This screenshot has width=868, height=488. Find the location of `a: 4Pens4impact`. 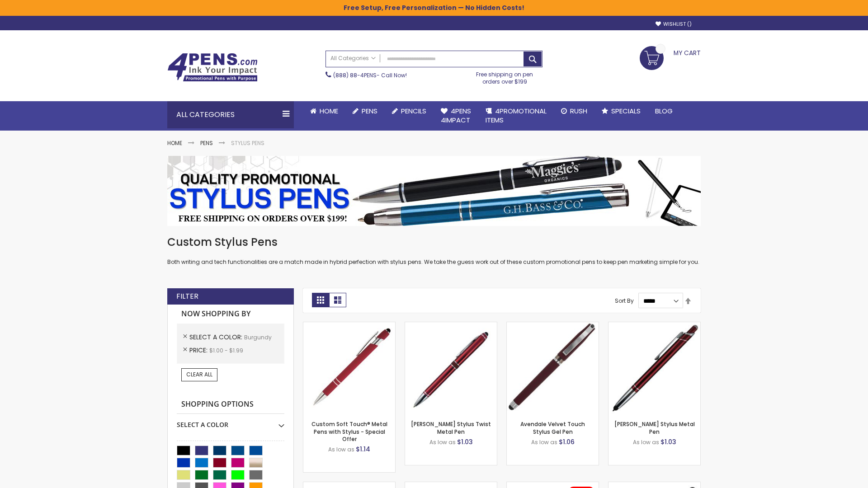

a: 4Pens4impact is located at coordinates (455, 116).